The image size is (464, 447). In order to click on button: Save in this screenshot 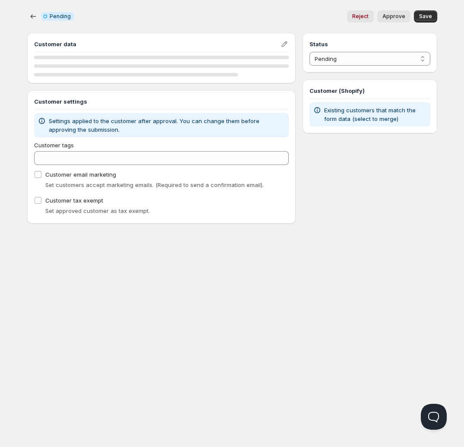, I will do `click(426, 16)`.